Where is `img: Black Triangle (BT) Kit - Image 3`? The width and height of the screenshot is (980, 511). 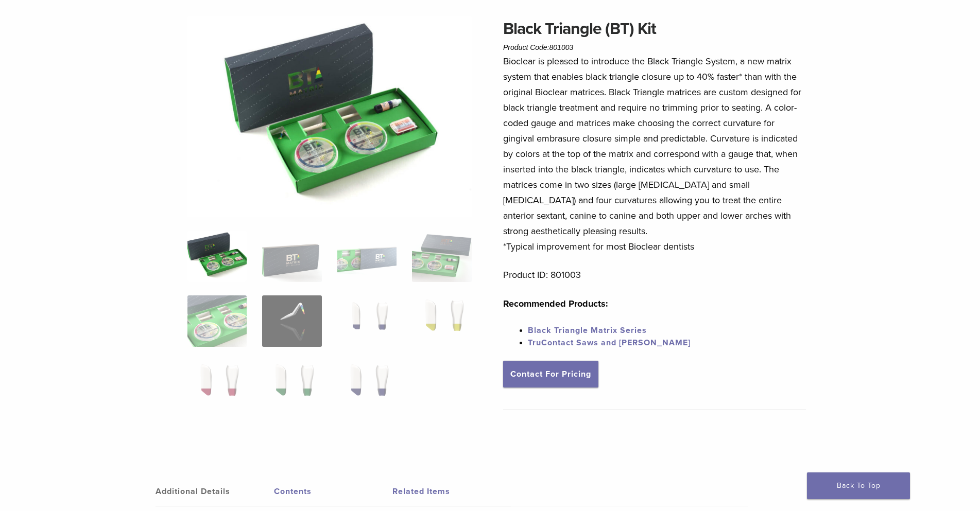 img: Black Triangle (BT) Kit - Image 3 is located at coordinates (367, 256).